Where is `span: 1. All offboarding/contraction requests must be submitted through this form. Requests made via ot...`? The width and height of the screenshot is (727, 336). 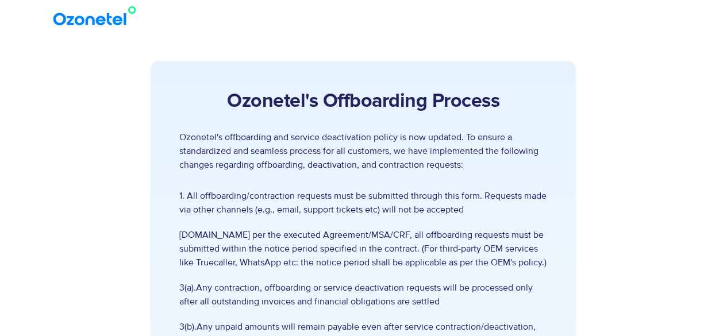 span: 1. All offboarding/contraction requests must be submitted through this form. Requests made via ot... is located at coordinates (363, 203).